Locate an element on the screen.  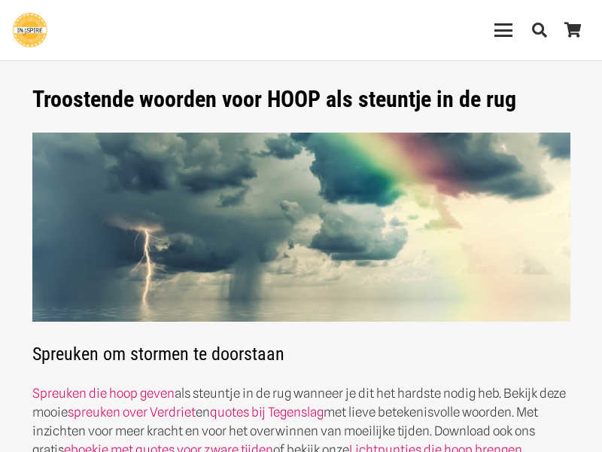
a: Ingspire - het zingevingsplatform met de mooiste spreuken en gouden inzichten over het leven is located at coordinates (30, 30).